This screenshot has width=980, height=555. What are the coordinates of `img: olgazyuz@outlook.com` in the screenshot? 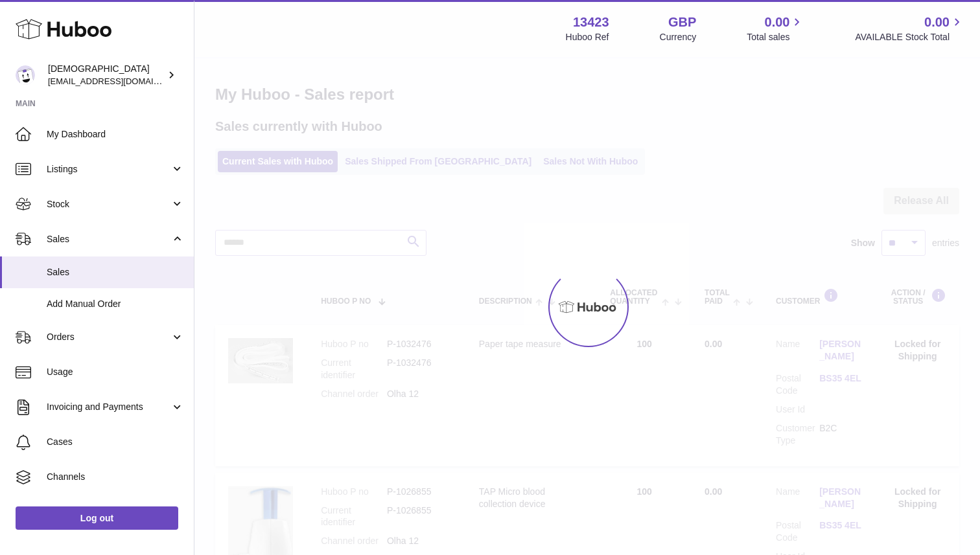 It's located at (26, 75).